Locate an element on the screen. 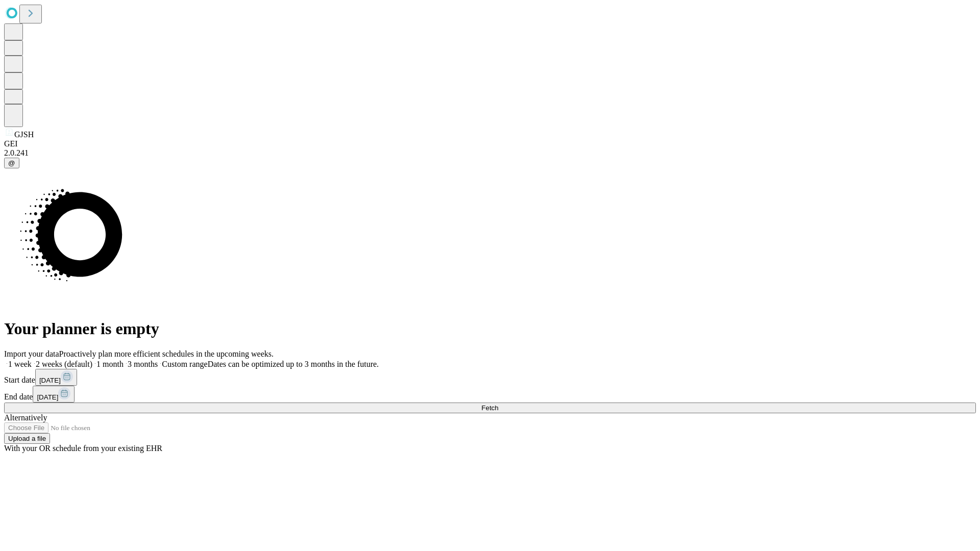 The image size is (980, 551). span: GJSH is located at coordinates (24, 134).